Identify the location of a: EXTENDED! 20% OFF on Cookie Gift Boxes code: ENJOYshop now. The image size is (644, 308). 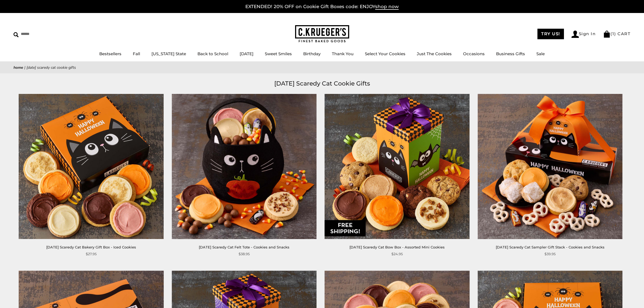
(322, 7).